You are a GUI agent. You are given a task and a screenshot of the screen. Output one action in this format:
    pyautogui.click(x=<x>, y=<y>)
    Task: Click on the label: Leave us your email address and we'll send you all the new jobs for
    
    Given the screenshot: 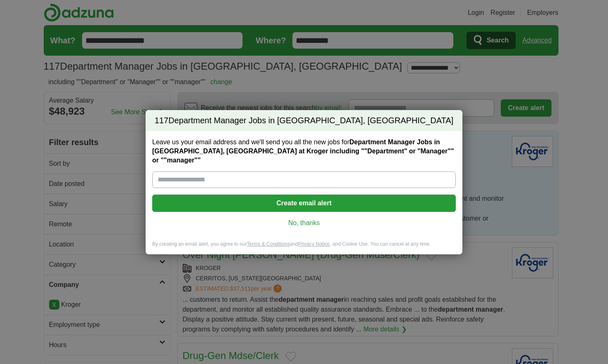 What is the action you would take?
    pyautogui.click(x=304, y=151)
    